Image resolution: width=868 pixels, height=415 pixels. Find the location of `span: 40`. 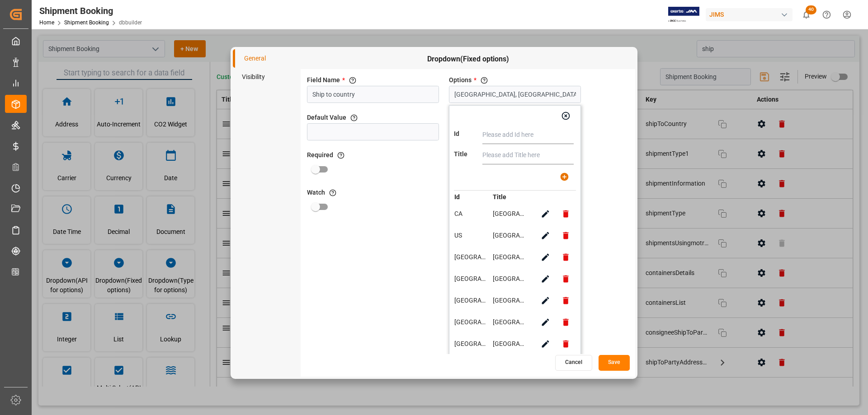

span: 40 is located at coordinates (811, 10).